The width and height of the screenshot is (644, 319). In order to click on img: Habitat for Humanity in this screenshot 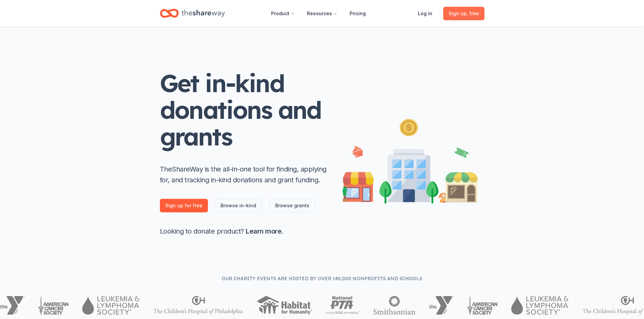, I will do `click(284, 305)`.